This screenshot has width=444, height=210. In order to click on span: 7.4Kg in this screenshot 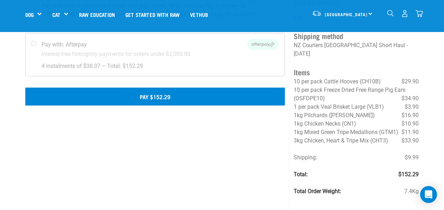, I will do `click(412, 191)`.